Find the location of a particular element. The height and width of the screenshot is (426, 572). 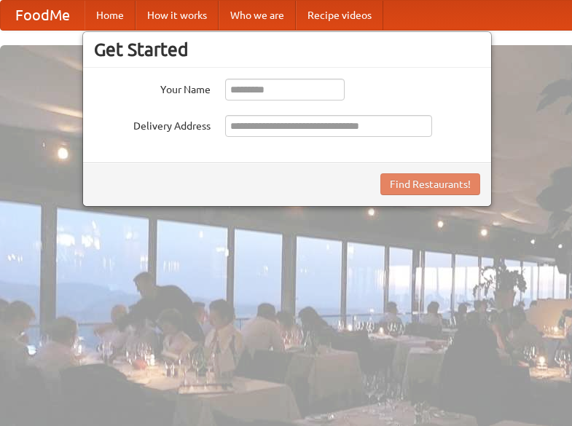

a: FoodMe is located at coordinates (42, 15).